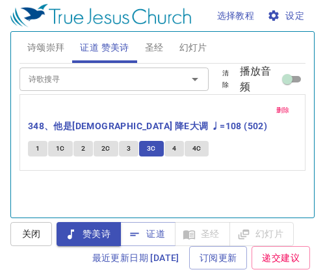 The height and width of the screenshot is (274, 325). What do you see at coordinates (225, 79) in the screenshot?
I see `span: 清除` at bounding box center [225, 79].